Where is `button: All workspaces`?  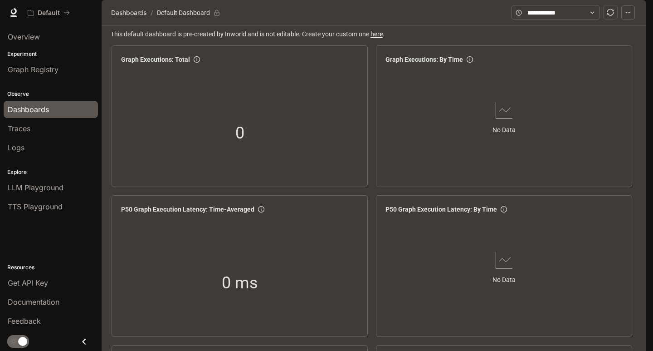
button: All workspaces is located at coordinates (49, 13).